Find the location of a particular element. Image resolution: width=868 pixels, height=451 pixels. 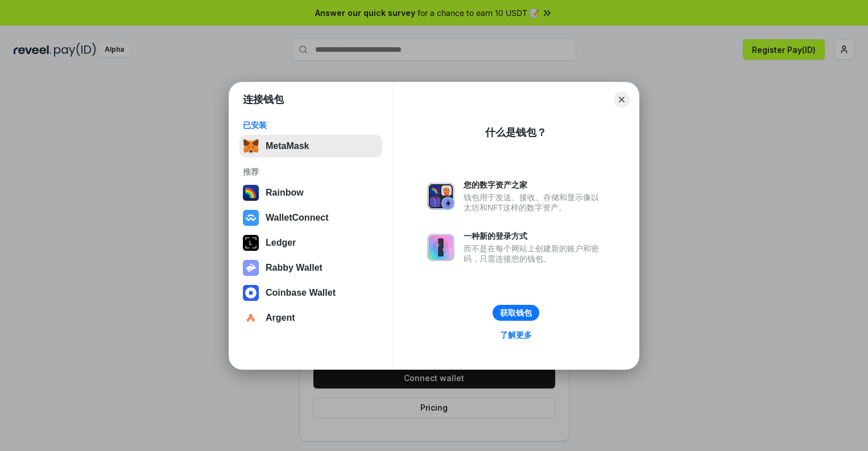

img: svg+xml,%3Csvg%20width%3D%22120%22%20height%3D%22120%22%20viewBox%3D%220%200%20120%20120%22%20fil... is located at coordinates (251, 193).